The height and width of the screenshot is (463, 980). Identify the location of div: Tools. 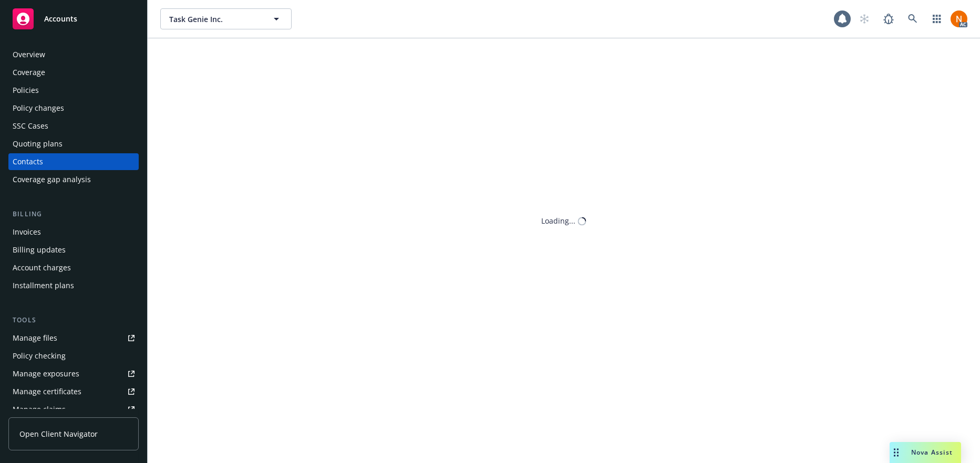
(73, 320).